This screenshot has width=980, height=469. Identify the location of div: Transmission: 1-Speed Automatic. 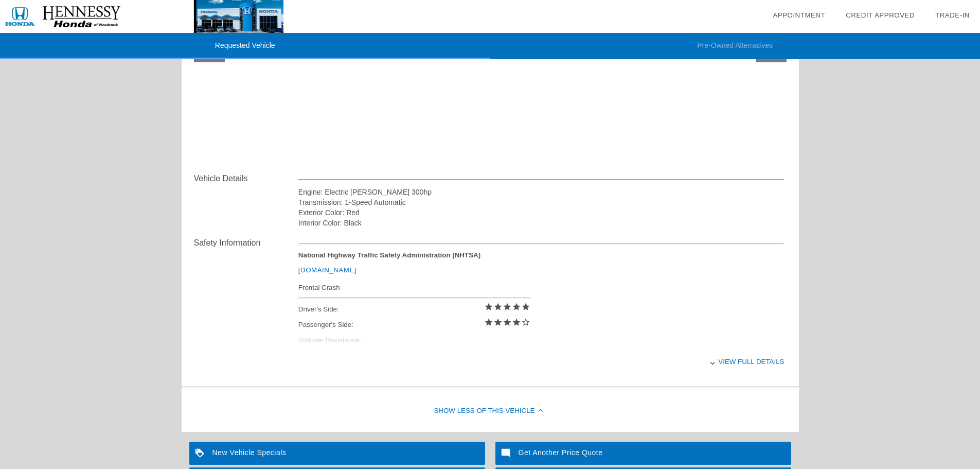
(541, 202).